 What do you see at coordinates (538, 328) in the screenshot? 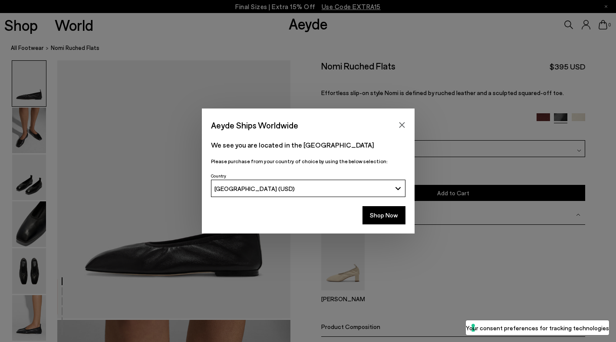
I see `button: Your consent preferences for tracking technologies` at bounding box center [538, 328].